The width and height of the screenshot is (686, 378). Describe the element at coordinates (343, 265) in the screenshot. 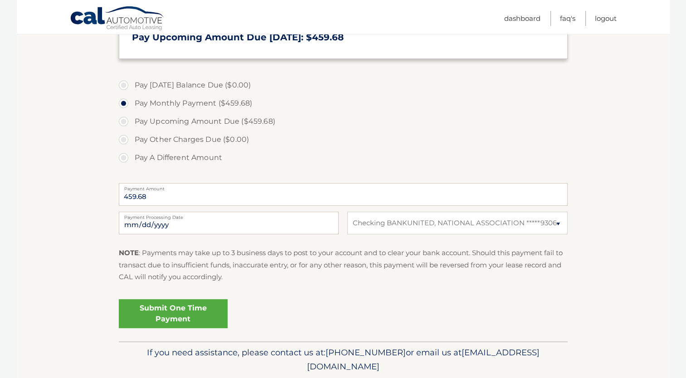

I see `p: : Payments may take up to 3 business days to post to your account and to clear your bank account....` at that location.